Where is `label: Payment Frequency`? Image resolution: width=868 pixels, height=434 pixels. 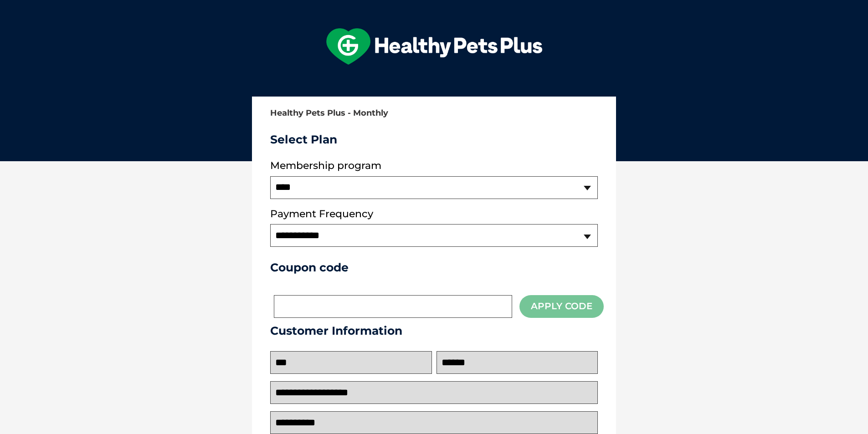
label: Payment Frequency is located at coordinates (321, 214).